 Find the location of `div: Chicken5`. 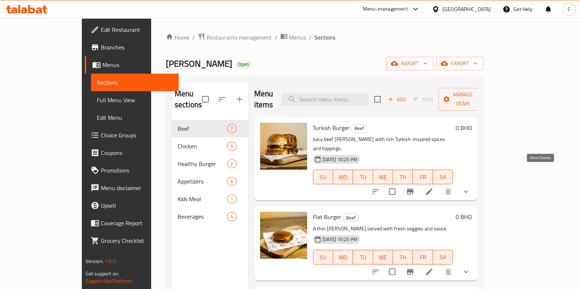

div: Chicken5 is located at coordinates (210, 146).